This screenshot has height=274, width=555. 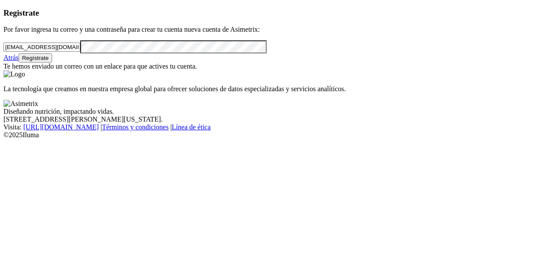 I want to click on div: Te hemos enviado un correo con un enlace para que actives tu cuenta., so click(x=278, y=66).